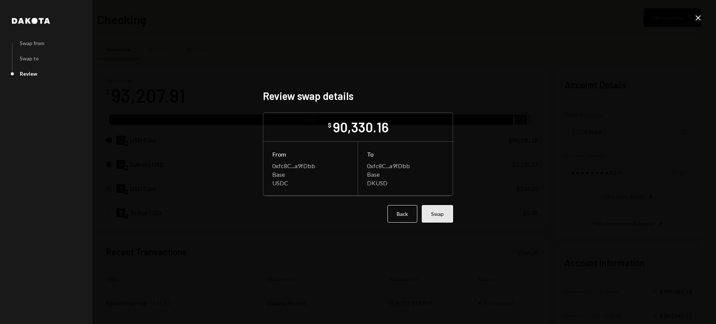 This screenshot has width=716, height=324. Describe the element at coordinates (358, 96) in the screenshot. I see `h2: Review swap details` at that location.